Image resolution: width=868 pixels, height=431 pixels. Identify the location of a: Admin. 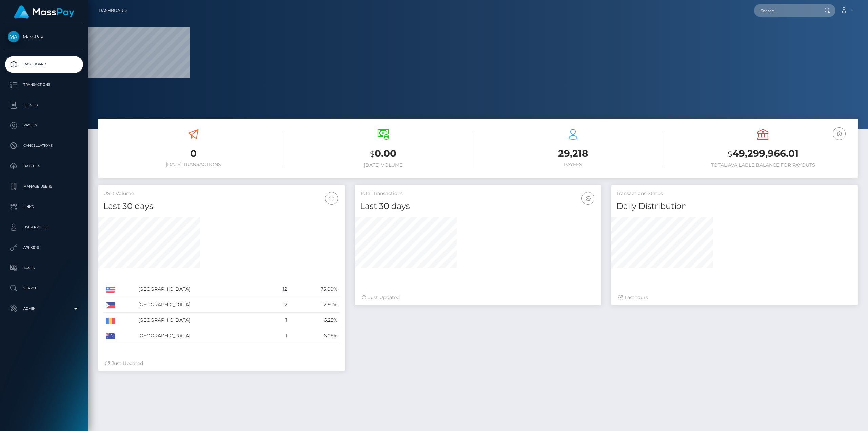
(44, 309).